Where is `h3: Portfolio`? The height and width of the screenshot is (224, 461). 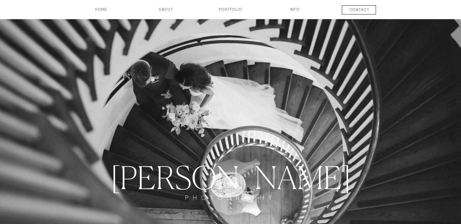 h3: Portfolio is located at coordinates (231, 12).